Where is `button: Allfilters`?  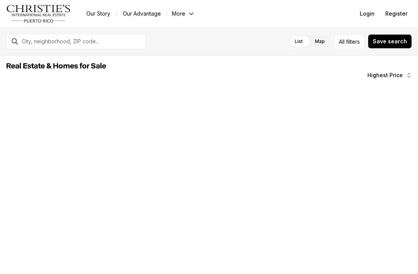
button: Allfilters is located at coordinates (349, 41).